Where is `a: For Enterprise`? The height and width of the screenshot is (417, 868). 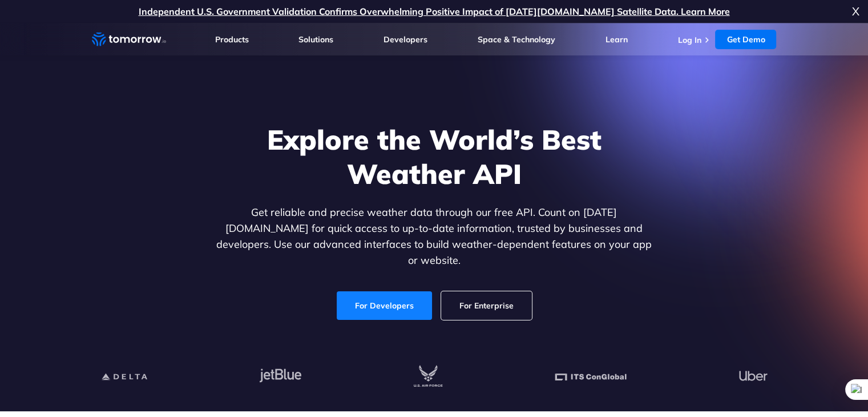
a: For Enterprise is located at coordinates (487, 305).